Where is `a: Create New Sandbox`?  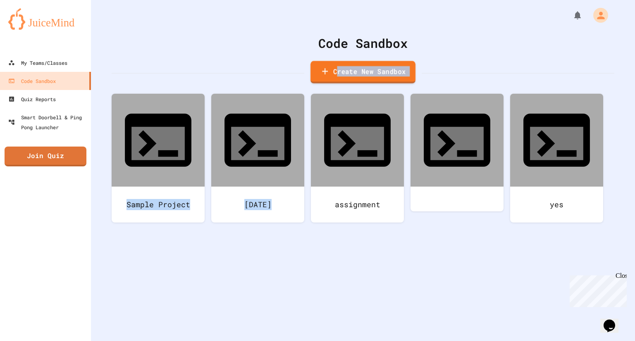
a: Create New Sandbox is located at coordinates (363, 72).